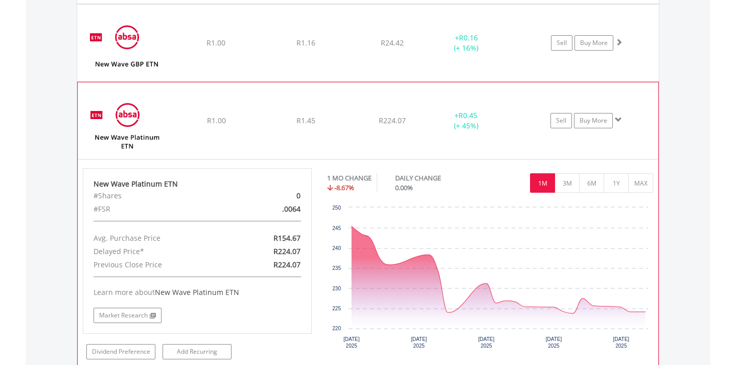 The image size is (736, 365). What do you see at coordinates (404, 188) in the screenshot?
I see `span: 0.00%` at bounding box center [404, 188].